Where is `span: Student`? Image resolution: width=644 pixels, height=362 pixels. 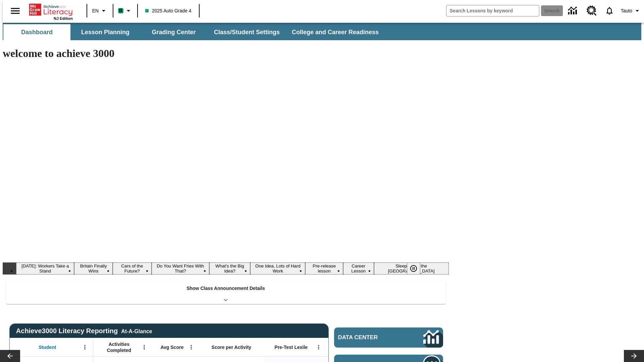 span: Student is located at coordinates (47, 347).